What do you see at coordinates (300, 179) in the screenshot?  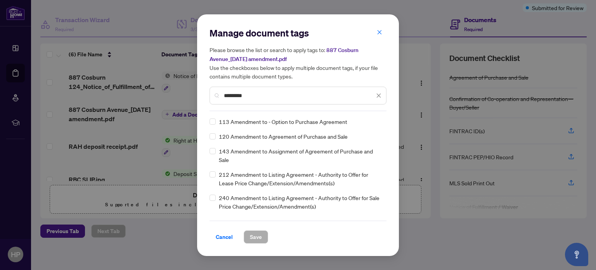 I see `span: 212 Amendment to Listing Agreement - Authority to Offer for Lease Price Change/Extension/Amendmen...` at bounding box center [300, 179].